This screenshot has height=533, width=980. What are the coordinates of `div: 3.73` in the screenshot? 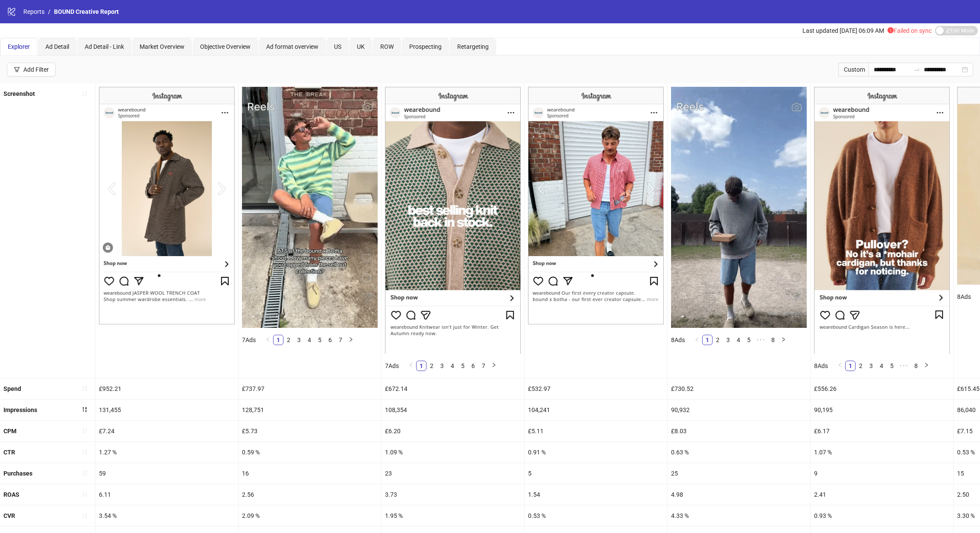 It's located at (452, 494).